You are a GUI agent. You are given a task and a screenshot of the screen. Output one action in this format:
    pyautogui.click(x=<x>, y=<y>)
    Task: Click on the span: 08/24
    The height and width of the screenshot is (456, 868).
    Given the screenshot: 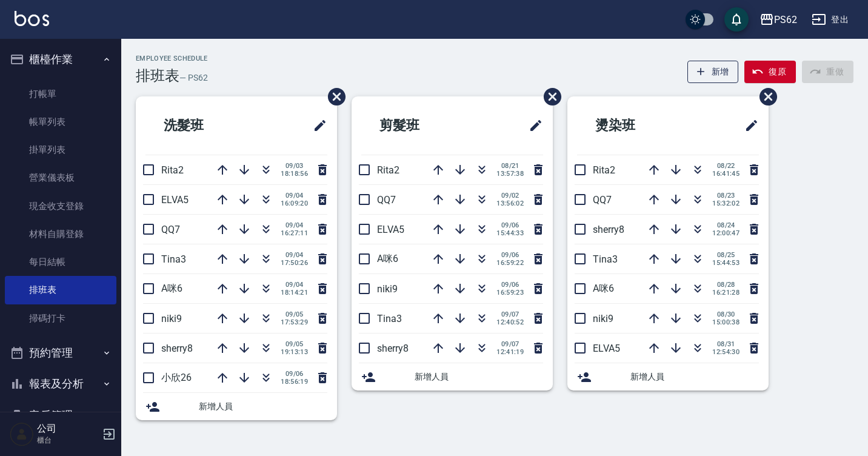 What is the action you would take?
    pyautogui.click(x=725, y=225)
    